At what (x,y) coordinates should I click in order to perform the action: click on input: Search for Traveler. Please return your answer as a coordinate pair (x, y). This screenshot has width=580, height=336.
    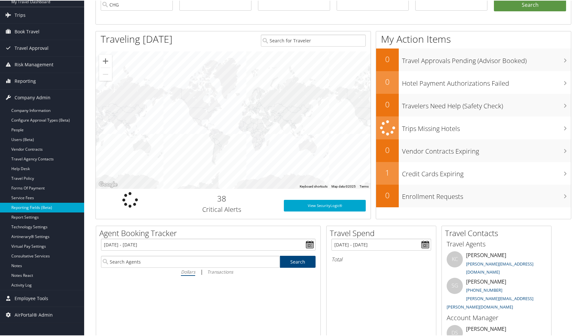
    Looking at the image, I should click on (313, 40).